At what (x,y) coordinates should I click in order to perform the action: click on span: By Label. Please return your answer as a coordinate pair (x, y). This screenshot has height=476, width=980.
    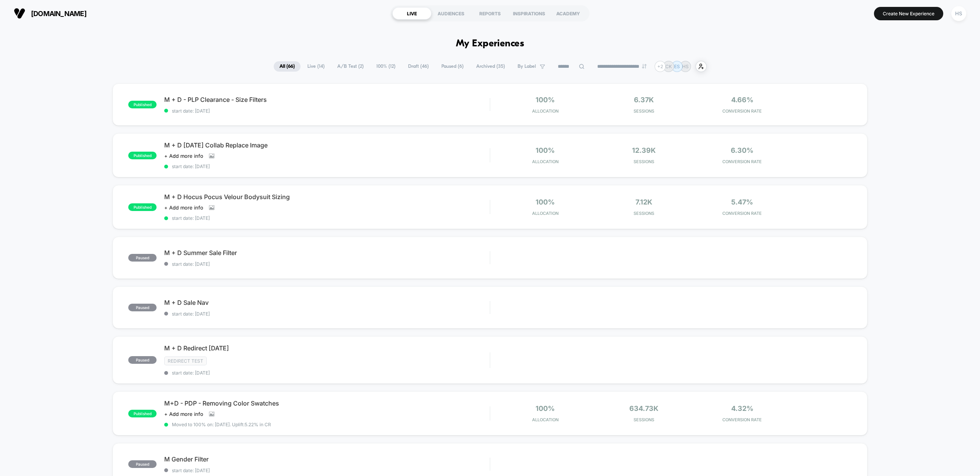
    Looking at the image, I should click on (527, 66).